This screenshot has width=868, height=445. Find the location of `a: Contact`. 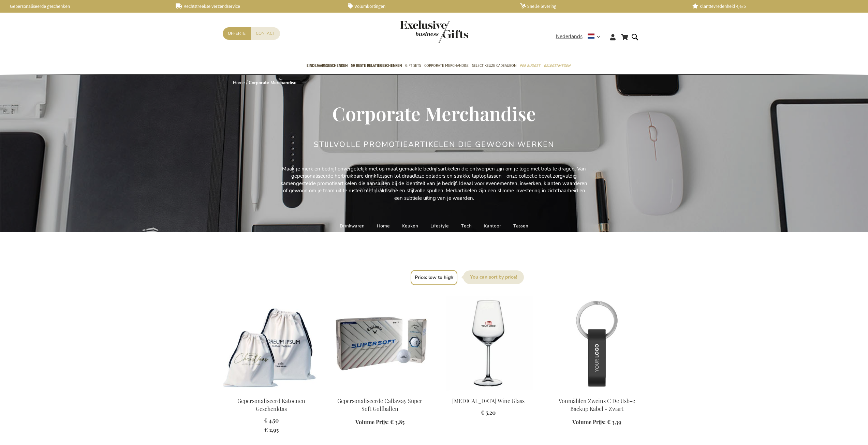

a: Contact is located at coordinates (266, 34).